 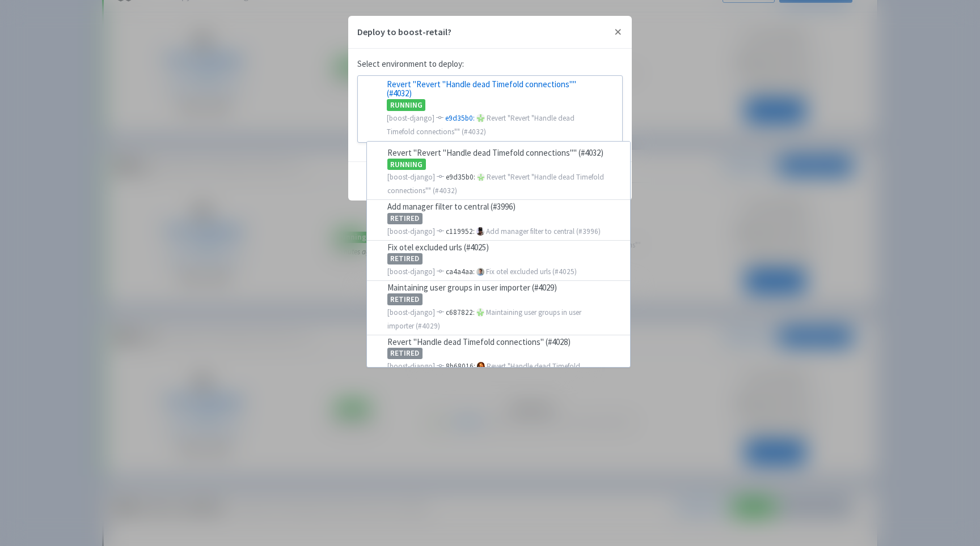 I want to click on span: by: adam006, so click(x=480, y=366).